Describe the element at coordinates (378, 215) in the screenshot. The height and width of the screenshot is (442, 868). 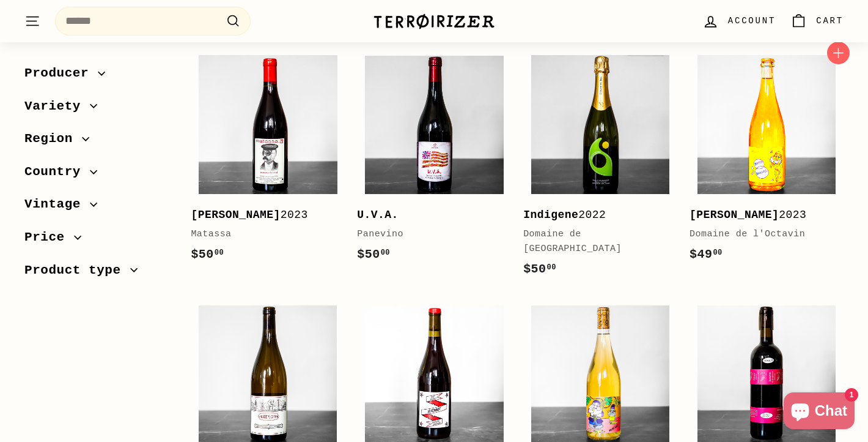
I see `b: U.V.A.` at that location.